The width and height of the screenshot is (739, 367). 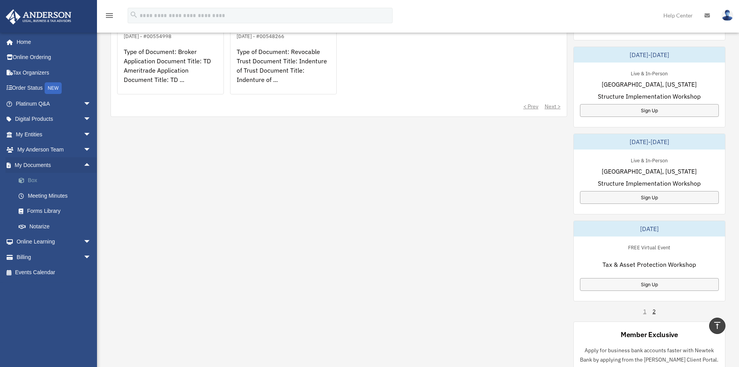 What do you see at coordinates (54, 119) in the screenshot?
I see `a: Digital Productsarrow_drop_down` at bounding box center [54, 119].